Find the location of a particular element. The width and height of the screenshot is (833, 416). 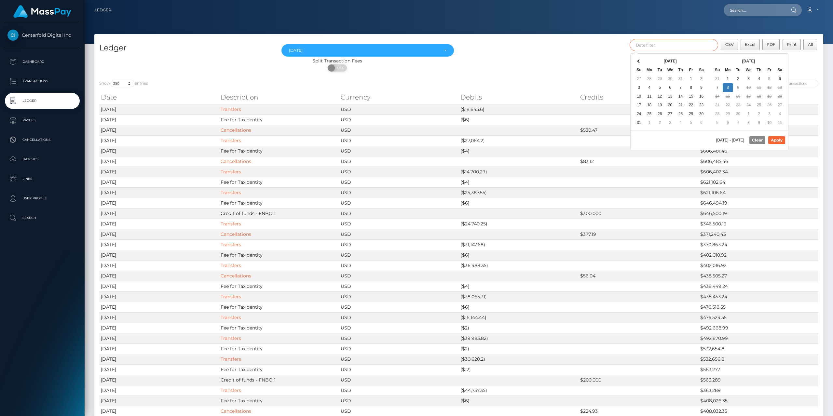

td: $621,102.64 is located at coordinates (758, 182).